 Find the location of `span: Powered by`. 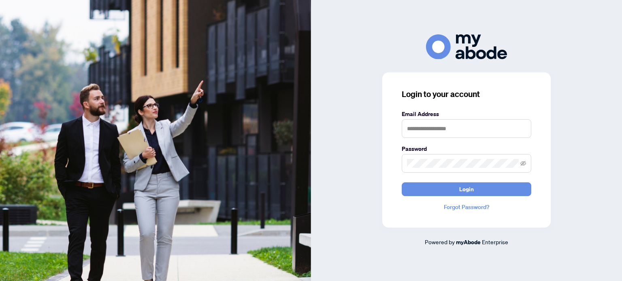

span: Powered by is located at coordinates (440, 242).